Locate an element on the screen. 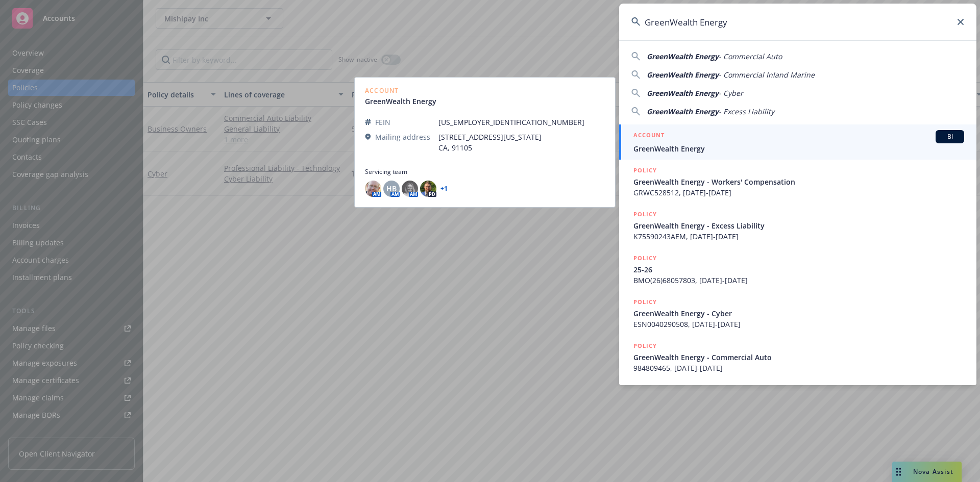 This screenshot has width=980, height=482. span: GreenWealth Energy - Workers' Compensation is located at coordinates (799, 182).